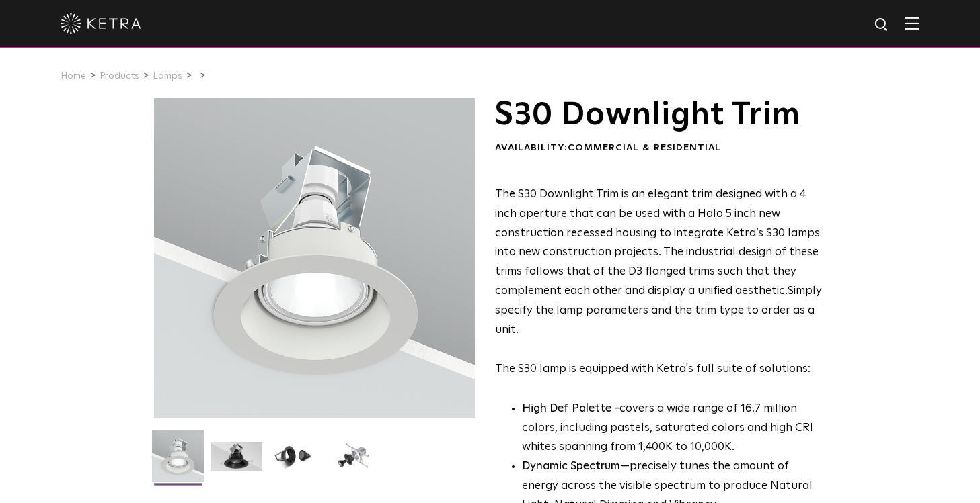  Describe the element at coordinates (74, 76) in the screenshot. I see `a: Home` at that location.